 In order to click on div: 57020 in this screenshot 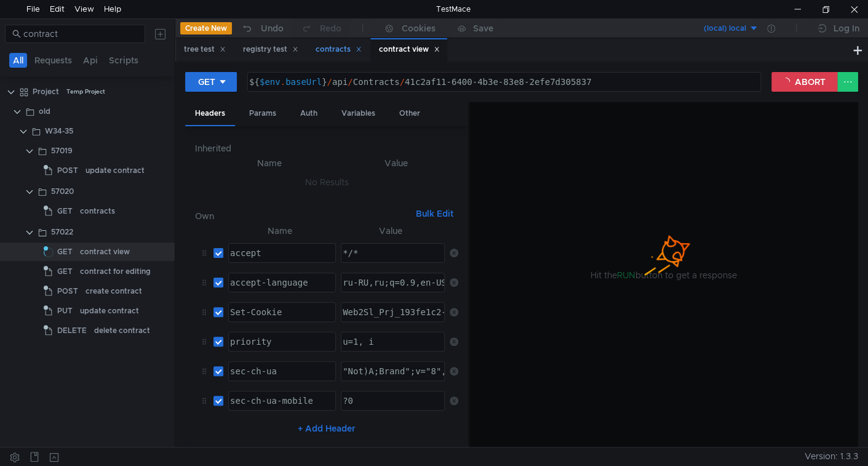, I will do `click(62, 191)`.